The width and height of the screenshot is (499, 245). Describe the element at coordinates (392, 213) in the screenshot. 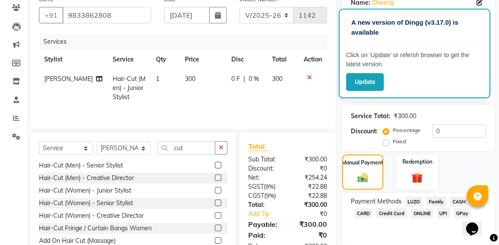

I see `span: Credit Card` at that location.